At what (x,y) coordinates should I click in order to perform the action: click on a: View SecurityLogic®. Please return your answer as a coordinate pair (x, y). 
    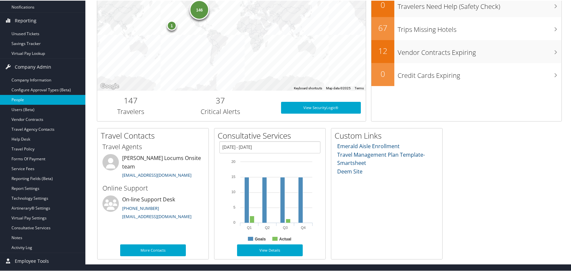
    Looking at the image, I should click on (321, 107).